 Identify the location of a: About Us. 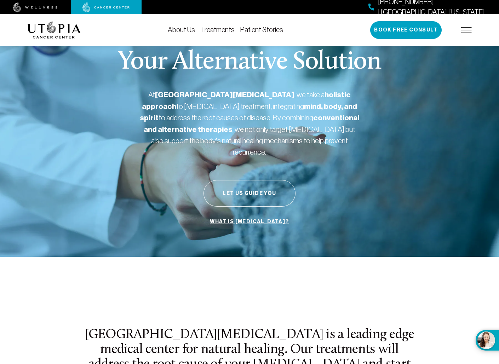
(181, 30).